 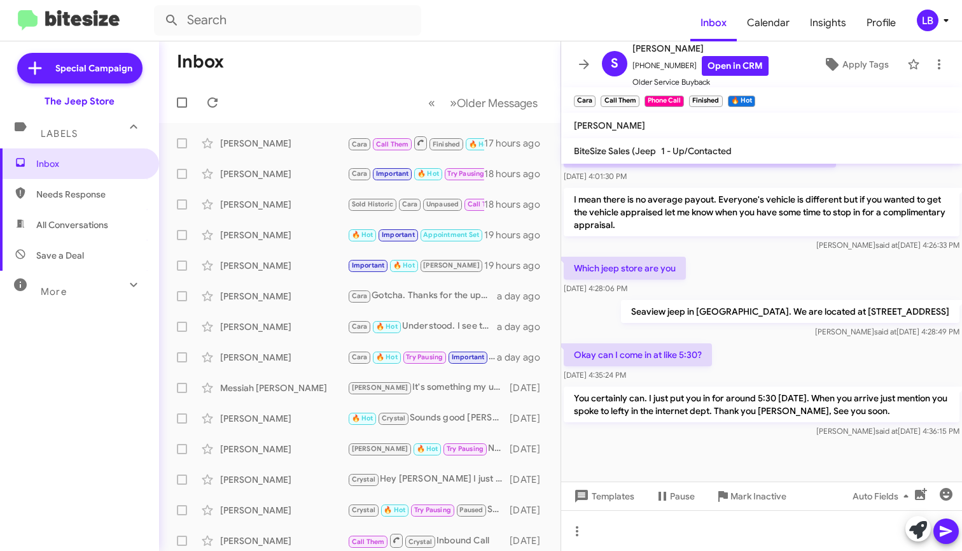 What do you see at coordinates (675, 496) in the screenshot?
I see `button: Pause` at bounding box center [675, 496].